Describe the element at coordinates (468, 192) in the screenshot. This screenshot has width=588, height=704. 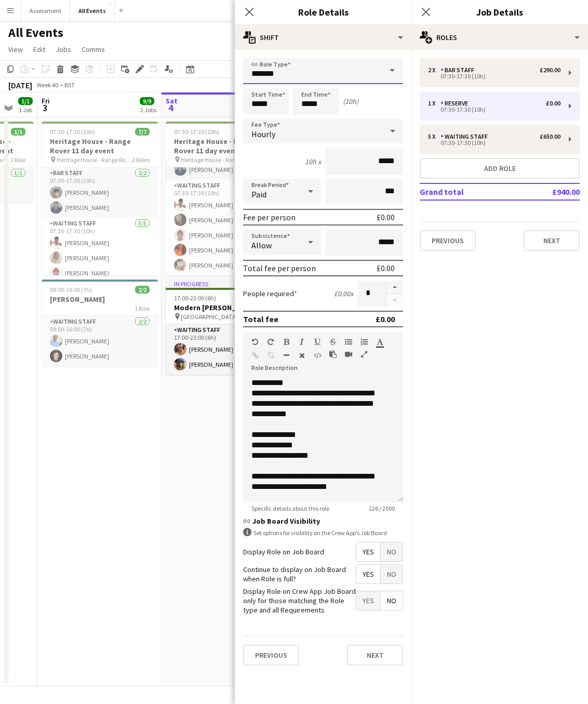
I see `td: Grand total` at that location.